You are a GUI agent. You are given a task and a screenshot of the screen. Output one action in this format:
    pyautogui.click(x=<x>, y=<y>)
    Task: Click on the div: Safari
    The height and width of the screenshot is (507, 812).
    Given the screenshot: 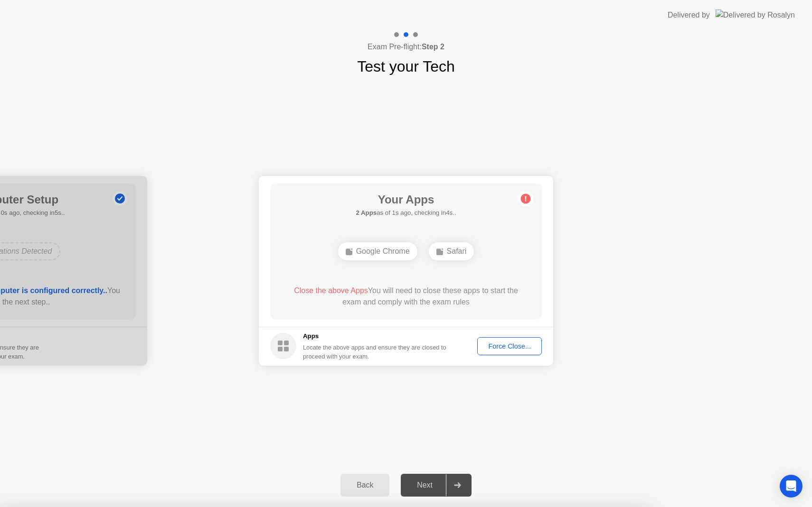 What is the action you would take?
    pyautogui.click(x=451, y=251)
    